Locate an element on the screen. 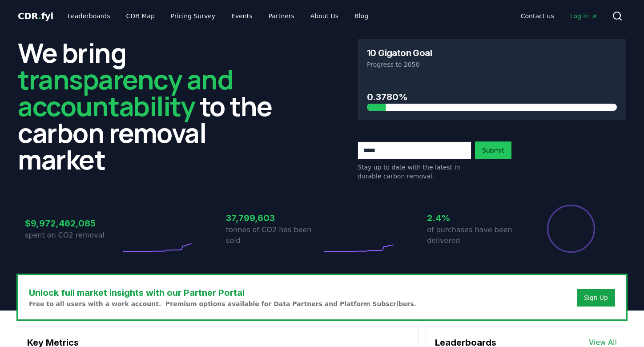 This screenshot has width=644, height=347. p: Progress to 2050 is located at coordinates (492, 64).